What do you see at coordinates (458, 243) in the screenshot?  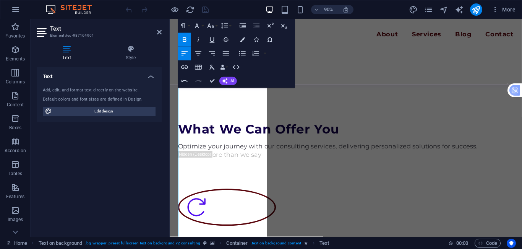 I see `h6: Session time` at bounding box center [458, 243].